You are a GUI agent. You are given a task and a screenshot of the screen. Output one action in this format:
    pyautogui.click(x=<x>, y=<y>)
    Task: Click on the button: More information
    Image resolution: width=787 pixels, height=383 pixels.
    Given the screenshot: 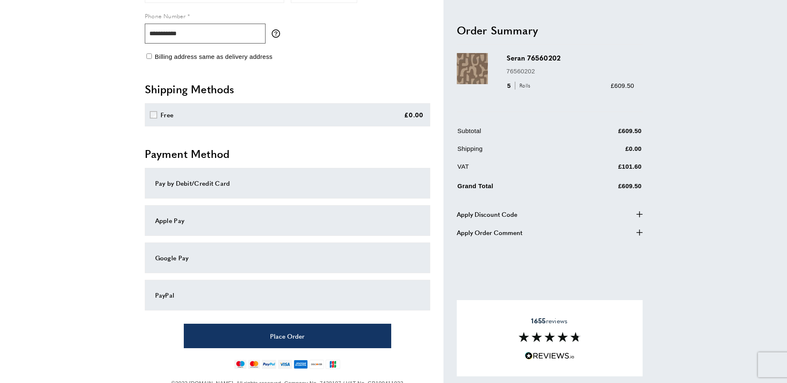 What is the action you would take?
    pyautogui.click(x=278, y=34)
    